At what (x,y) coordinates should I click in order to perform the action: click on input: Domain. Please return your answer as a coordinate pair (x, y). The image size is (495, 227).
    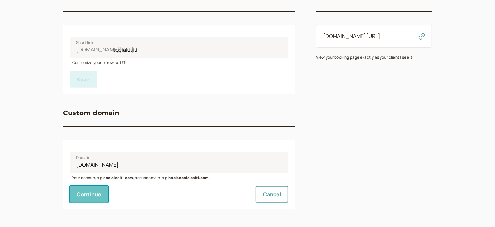
    Looking at the image, I should click on (179, 162).